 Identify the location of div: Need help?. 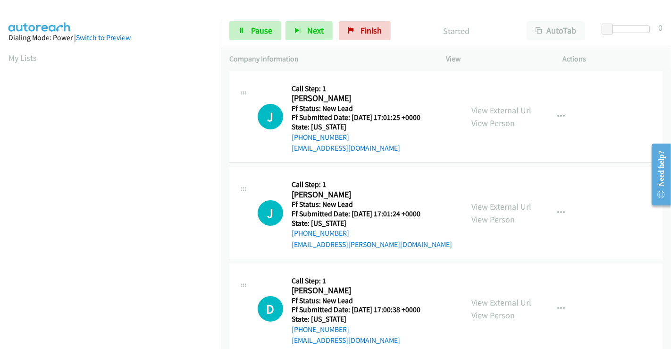
(17, 32).